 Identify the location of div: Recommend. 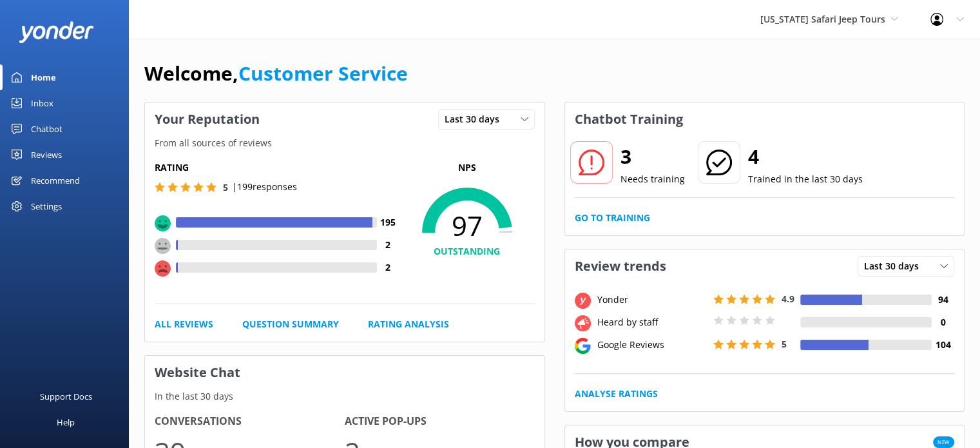
(56, 181).